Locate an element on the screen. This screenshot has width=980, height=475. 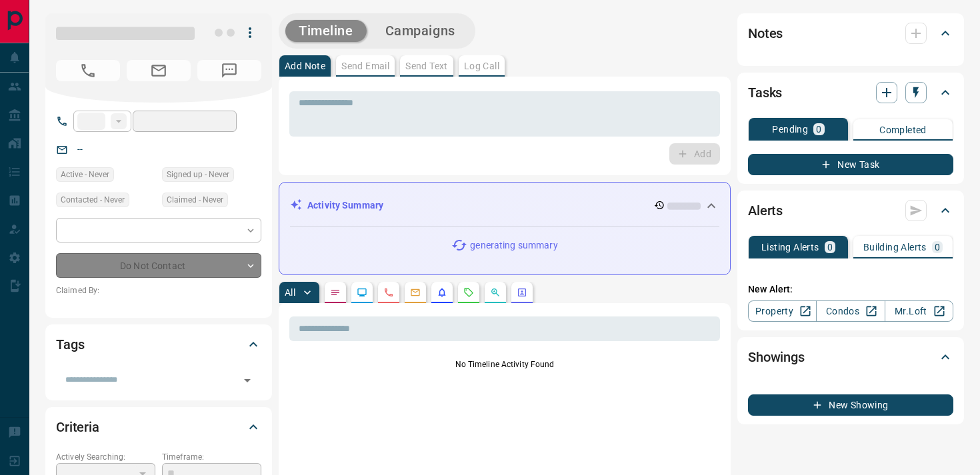
svg: Calls is located at coordinates (389, 292).